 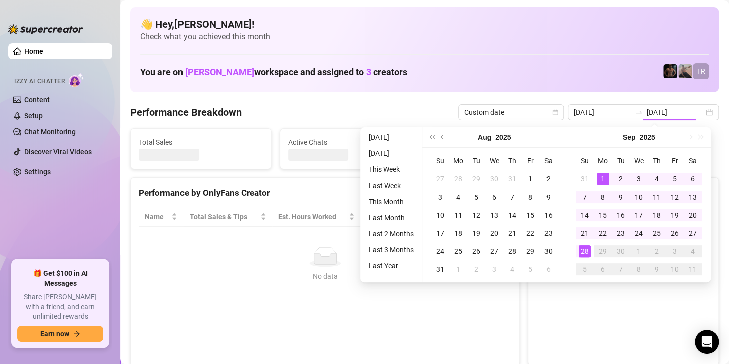 I want to click on input: End date, so click(x=675, y=112).